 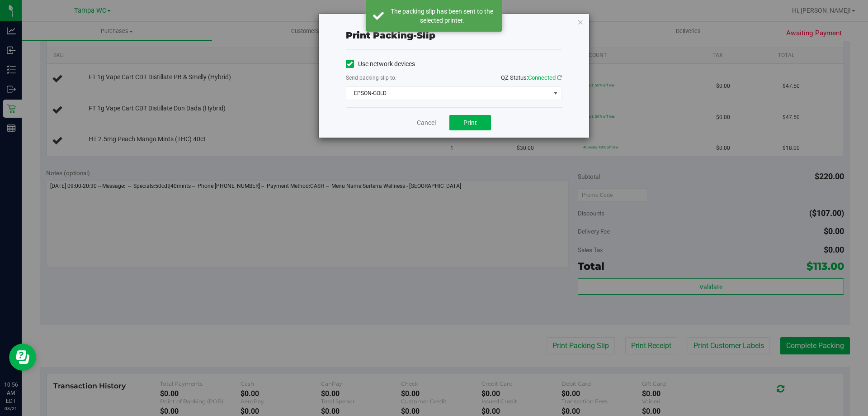 I want to click on button: Print, so click(x=471, y=122).